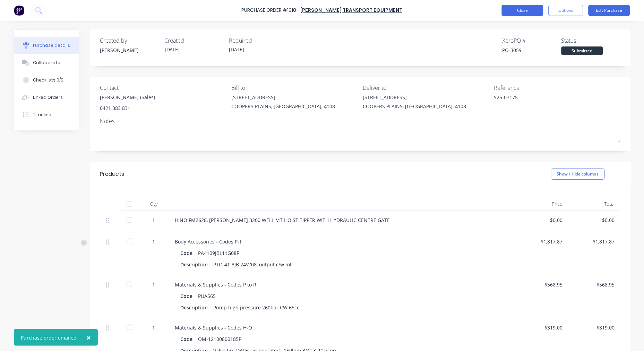  Describe the element at coordinates (46, 63) in the screenshot. I see `button: Collaborate` at that location.